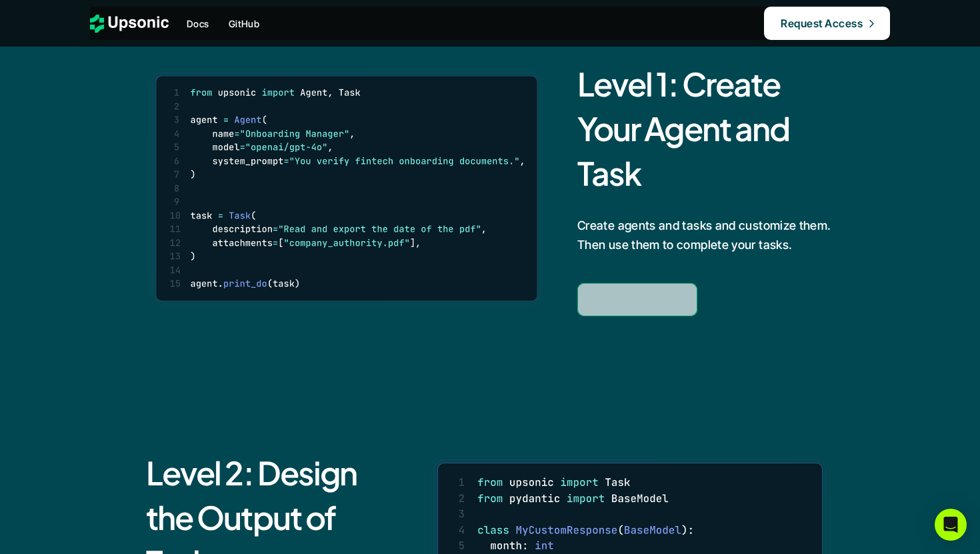 The height and width of the screenshot is (554, 980). What do you see at coordinates (826, 23) in the screenshot?
I see `a: Request Access` at bounding box center [826, 23].